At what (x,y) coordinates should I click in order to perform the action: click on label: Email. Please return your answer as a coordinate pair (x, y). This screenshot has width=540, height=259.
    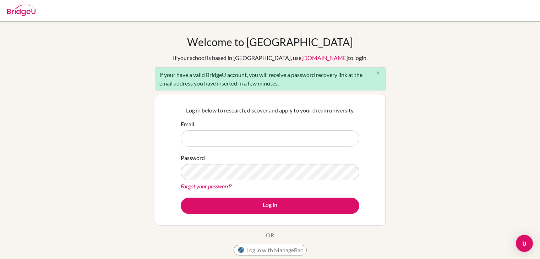
    Looking at the image, I should click on (187, 124).